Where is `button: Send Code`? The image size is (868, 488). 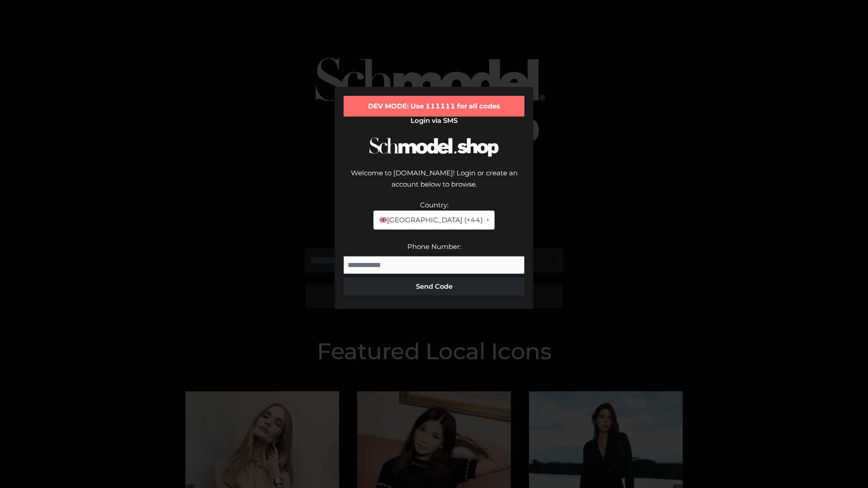
button: Send Code is located at coordinates (434, 287).